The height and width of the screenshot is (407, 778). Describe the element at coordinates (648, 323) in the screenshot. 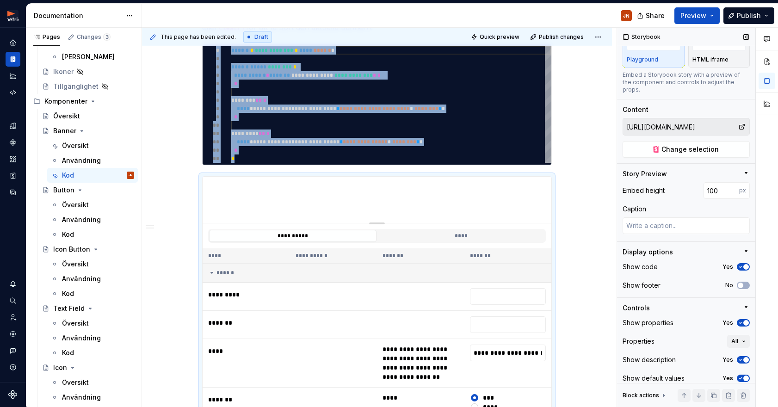

I see `div: Show properties` at that location.